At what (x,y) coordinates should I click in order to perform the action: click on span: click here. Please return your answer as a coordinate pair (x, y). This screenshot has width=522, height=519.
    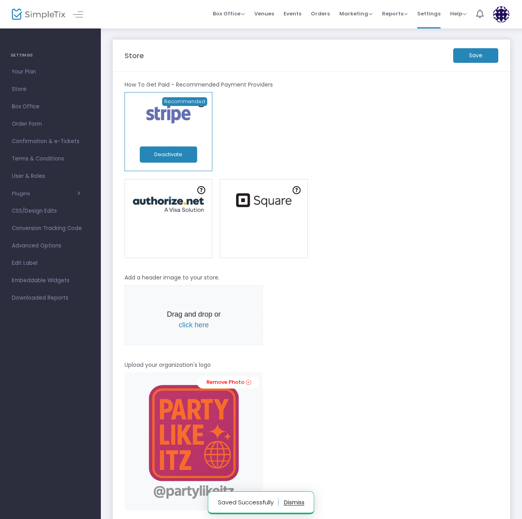
    Looking at the image, I should click on (194, 325).